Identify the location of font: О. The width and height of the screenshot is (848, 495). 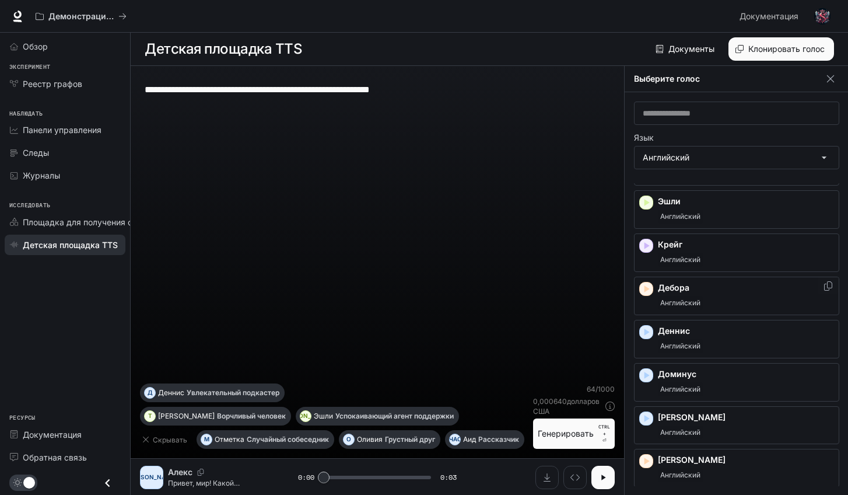
(349, 439).